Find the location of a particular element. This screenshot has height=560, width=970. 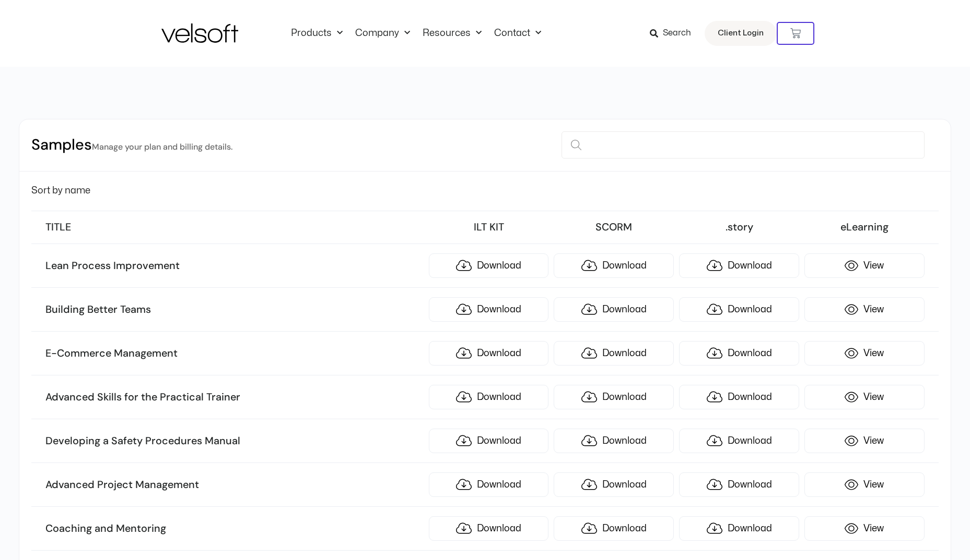

h3: SCORM is located at coordinates (613, 227).